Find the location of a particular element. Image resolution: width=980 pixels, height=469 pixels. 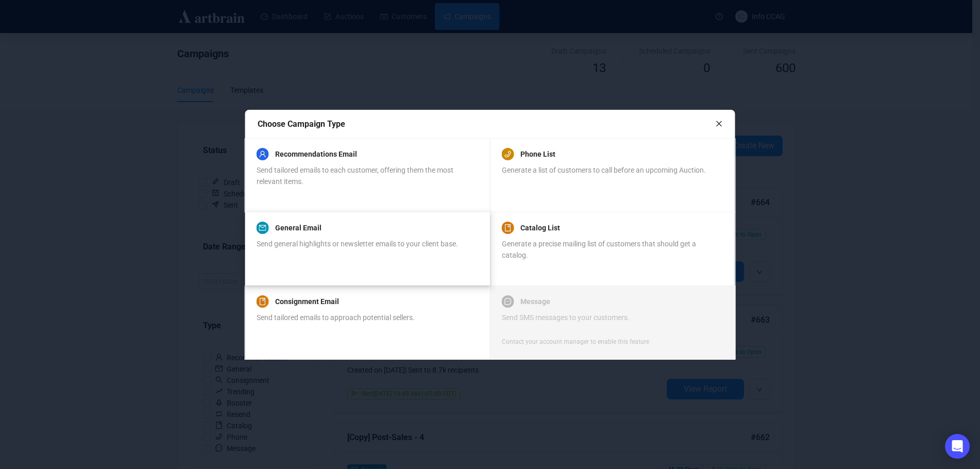

a: Phone List is located at coordinates (538, 154).